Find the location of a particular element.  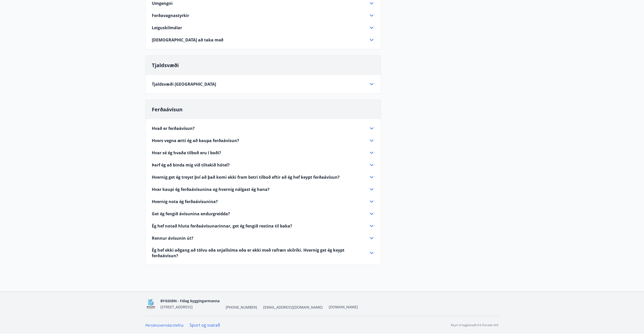

span: Hvar sé ég hvaða tilboð eru í boði? is located at coordinates (186, 153).